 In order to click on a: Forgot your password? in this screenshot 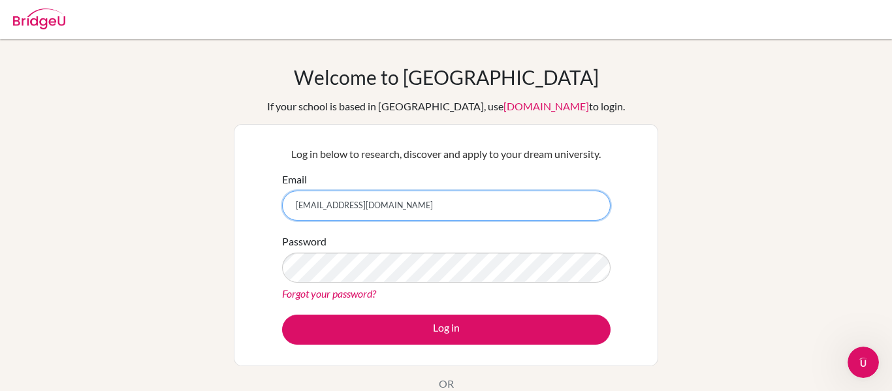, I will do `click(329, 293)`.